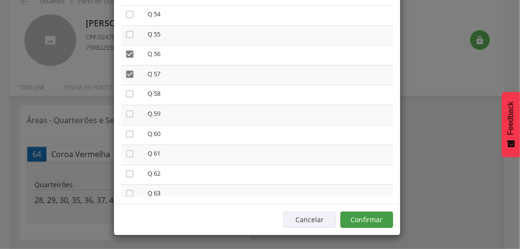 This screenshot has height=249, width=520. I want to click on td: Q 56, so click(268, 55).